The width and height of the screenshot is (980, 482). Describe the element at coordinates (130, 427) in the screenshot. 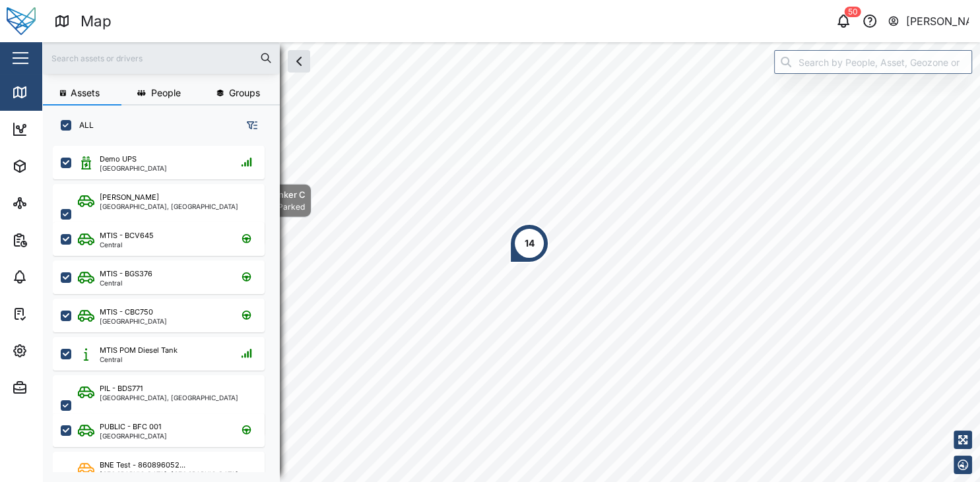

I see `div: PUBLIC - BFC 001` at that location.